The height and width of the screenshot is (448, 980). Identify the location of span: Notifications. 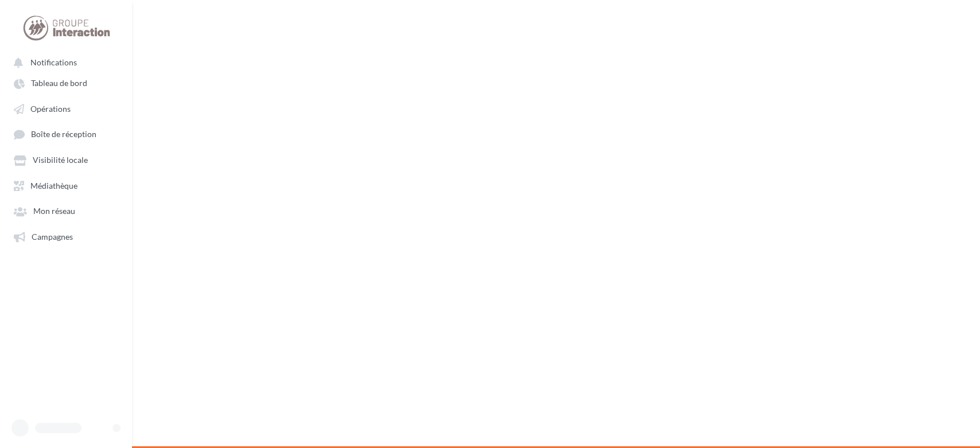
(53, 62).